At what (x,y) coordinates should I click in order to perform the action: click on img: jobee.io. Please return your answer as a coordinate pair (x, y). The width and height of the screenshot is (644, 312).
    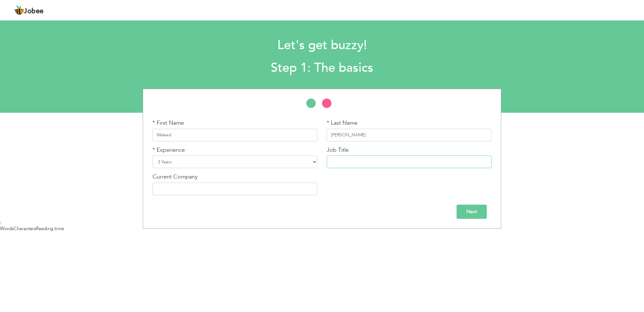
    Looking at the image, I should click on (19, 11).